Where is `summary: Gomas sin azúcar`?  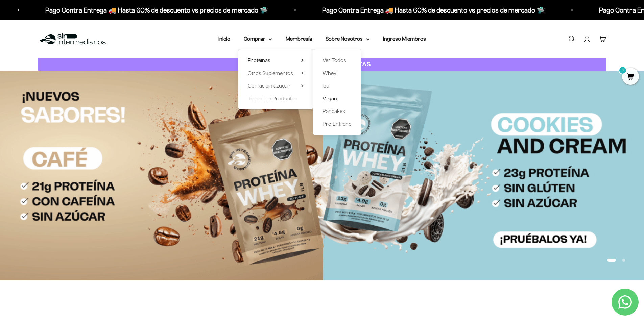 summary: Gomas sin azúcar is located at coordinates (276, 86).